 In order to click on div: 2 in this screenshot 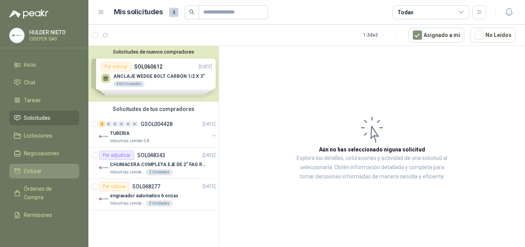, I will do `click(102, 124)`.